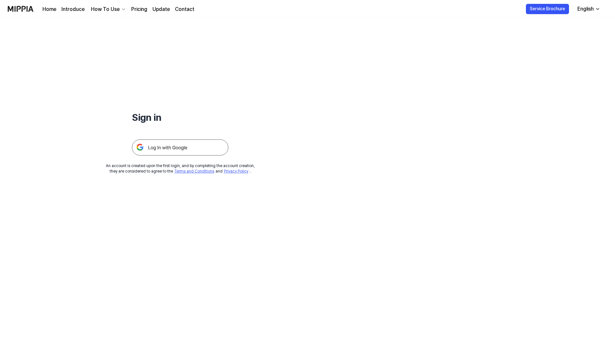 This screenshot has width=615, height=347. I want to click on div: English, so click(586, 9).